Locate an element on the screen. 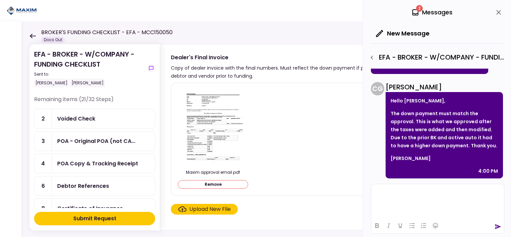  span: Click here to upload the required document is located at coordinates (204, 209).